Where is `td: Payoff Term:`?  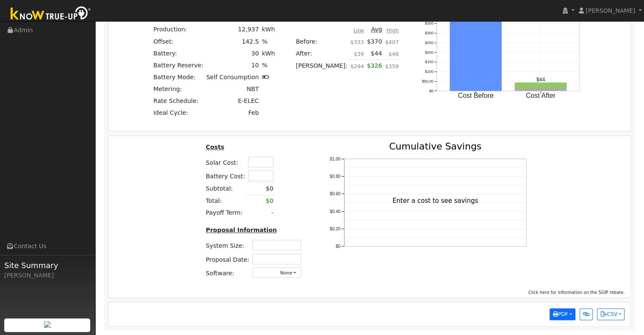 td: Payoff Term: is located at coordinates (226, 213).